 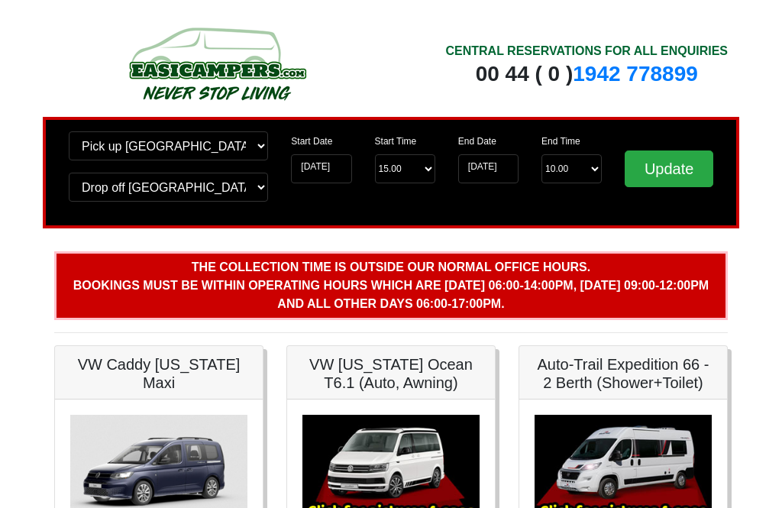 I want to click on label: End Time, so click(x=561, y=141).